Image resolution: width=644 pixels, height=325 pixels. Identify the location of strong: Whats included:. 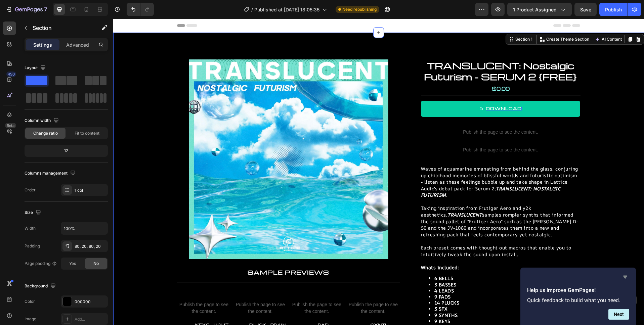
(327, 249).